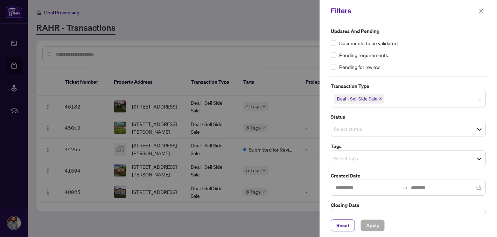  What do you see at coordinates (342, 225) in the screenshot?
I see `button: Reset` at bounding box center [342, 225].